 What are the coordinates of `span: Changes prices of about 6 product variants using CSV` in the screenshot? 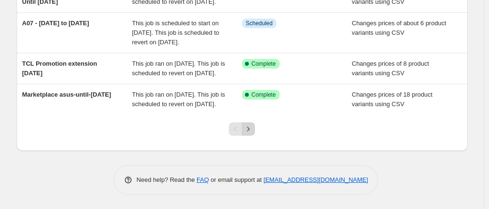 It's located at (399, 28).